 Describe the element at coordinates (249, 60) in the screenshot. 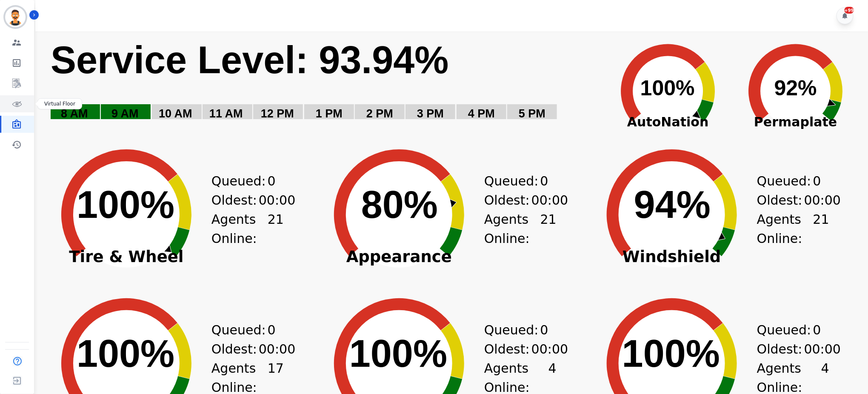

I see `text: Service Level: 93.94%` at that location.